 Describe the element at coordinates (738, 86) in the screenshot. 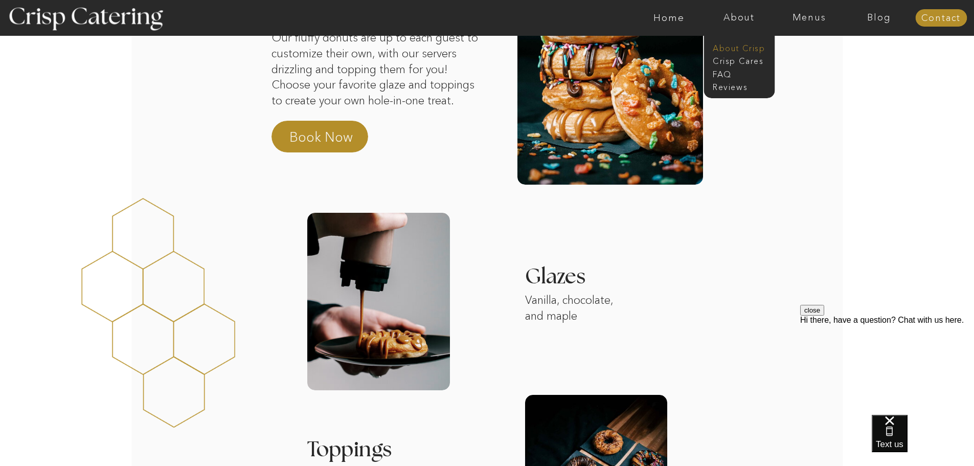

I see `nav: Reviews` at that location.